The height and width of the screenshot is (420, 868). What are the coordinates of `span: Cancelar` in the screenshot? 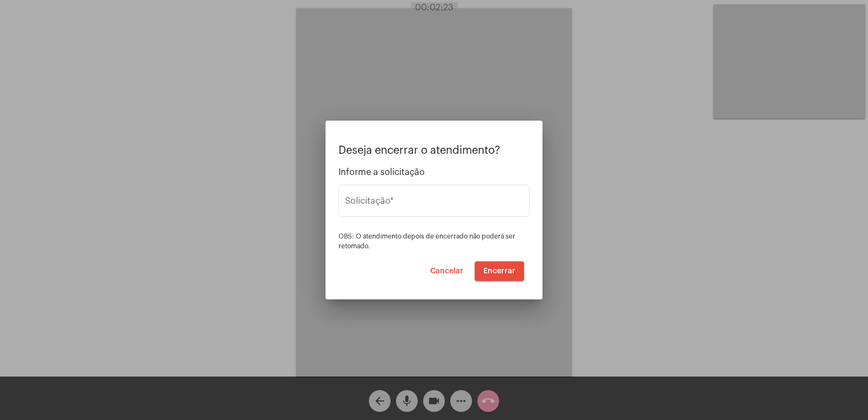 It's located at (447, 271).